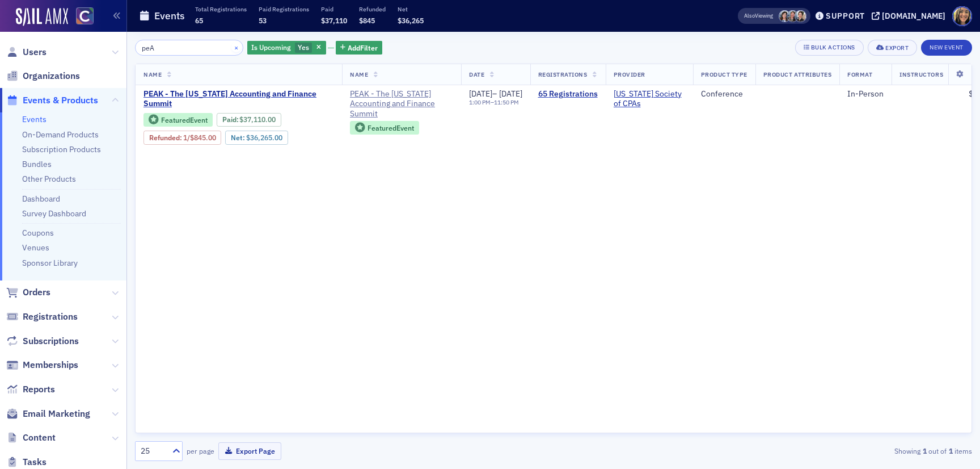 The image size is (980, 469). What do you see at coordinates (477, 75) in the screenshot?
I see `span: Date` at bounding box center [477, 75].